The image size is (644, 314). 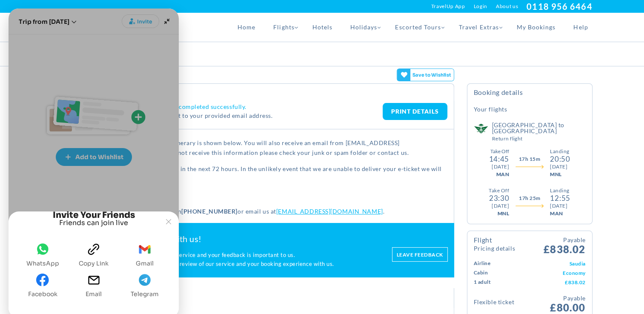 I want to click on td: Cabin, so click(x=498, y=273).